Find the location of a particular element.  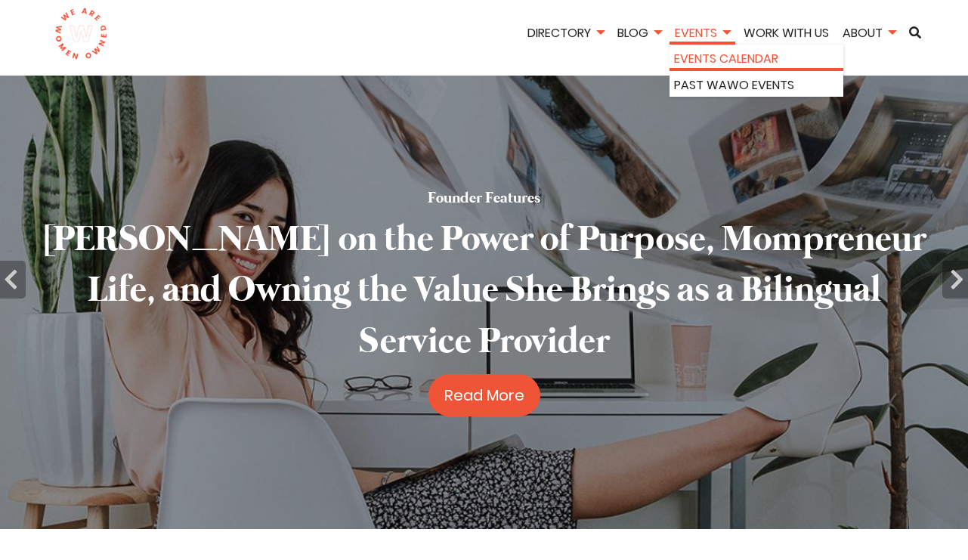

a: Blog is located at coordinates (639, 33).